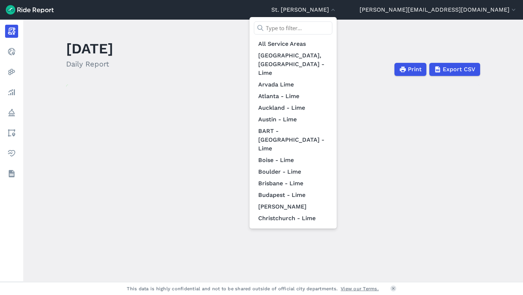  I want to click on a: Christchurch - Lime, so click(293, 218).